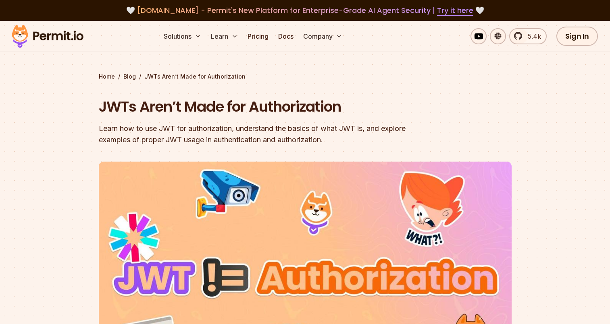 Image resolution: width=610 pixels, height=324 pixels. I want to click on button: Company, so click(323, 36).